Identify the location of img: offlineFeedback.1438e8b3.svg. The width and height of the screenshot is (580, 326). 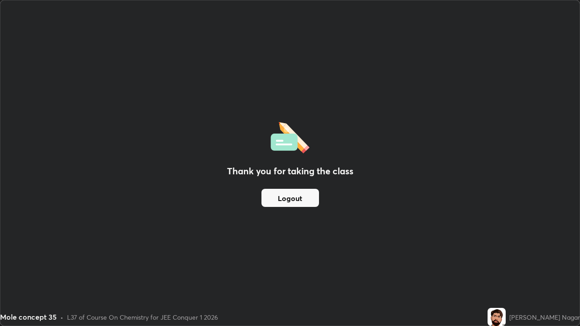
(290, 136).